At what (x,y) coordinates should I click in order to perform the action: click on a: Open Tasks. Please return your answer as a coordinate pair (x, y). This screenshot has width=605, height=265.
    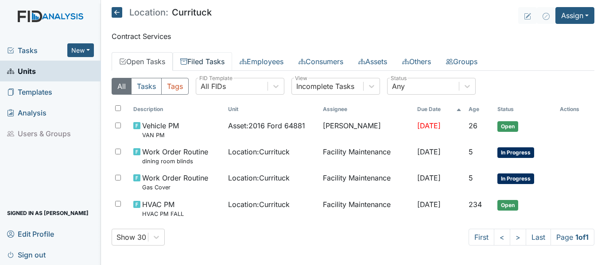
    Looking at the image, I should click on (142, 62).